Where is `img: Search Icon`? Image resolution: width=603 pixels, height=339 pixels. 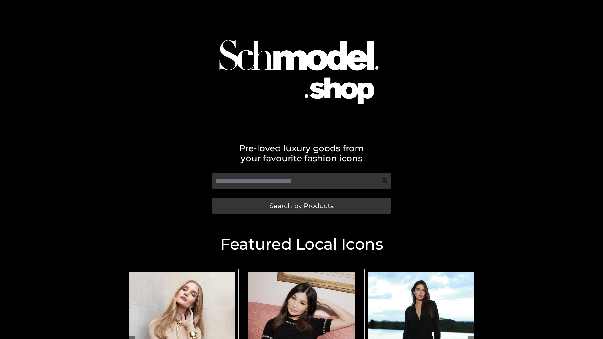
img: Search Icon is located at coordinates (385, 181).